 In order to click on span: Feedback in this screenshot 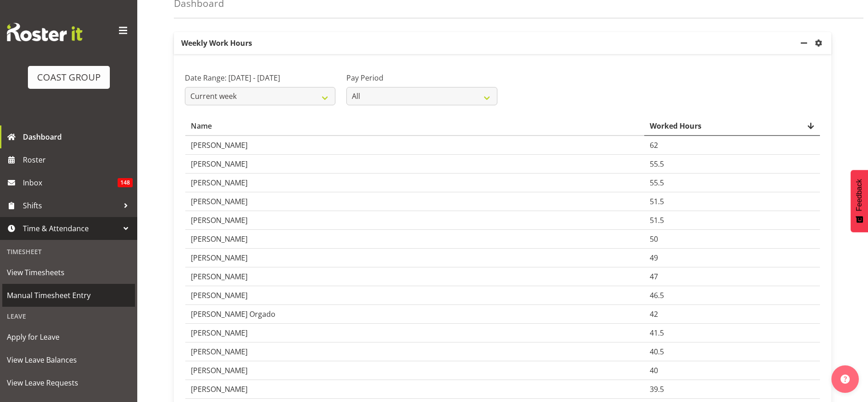, I will do `click(859, 195)`.